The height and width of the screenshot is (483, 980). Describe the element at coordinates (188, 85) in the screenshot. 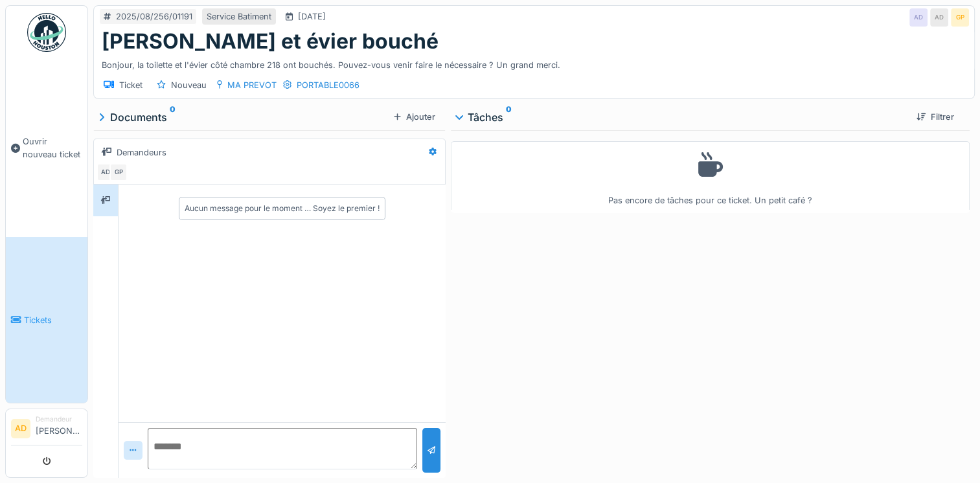

I see `div: Nouveau` at that location.